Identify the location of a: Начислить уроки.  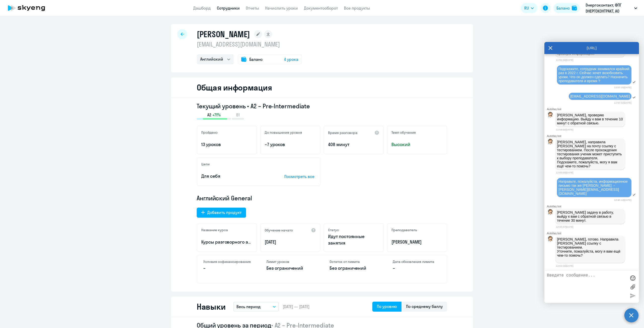
(281, 8).